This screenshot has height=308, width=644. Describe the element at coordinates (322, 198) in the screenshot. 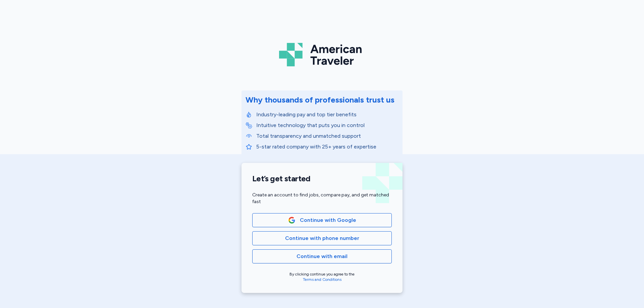

I see `div: Create an account to find jobs, compare pay, and get matched fast` at that location.